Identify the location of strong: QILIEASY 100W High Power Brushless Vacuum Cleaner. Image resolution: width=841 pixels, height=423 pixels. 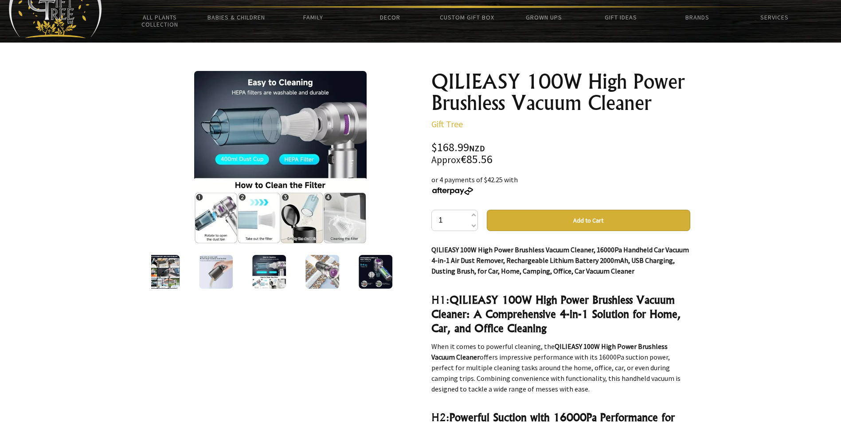
(549, 352).